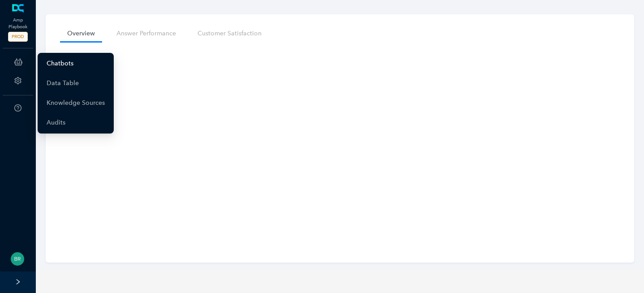  Describe the element at coordinates (81, 33) in the screenshot. I see `a: Overview` at that location.